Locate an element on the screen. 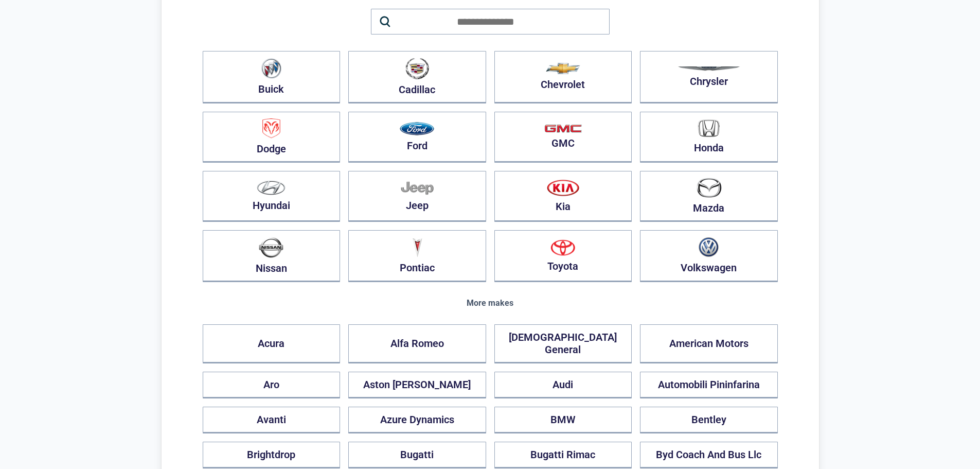 This screenshot has height=469, width=980. button: Cadillac is located at coordinates (417, 77).